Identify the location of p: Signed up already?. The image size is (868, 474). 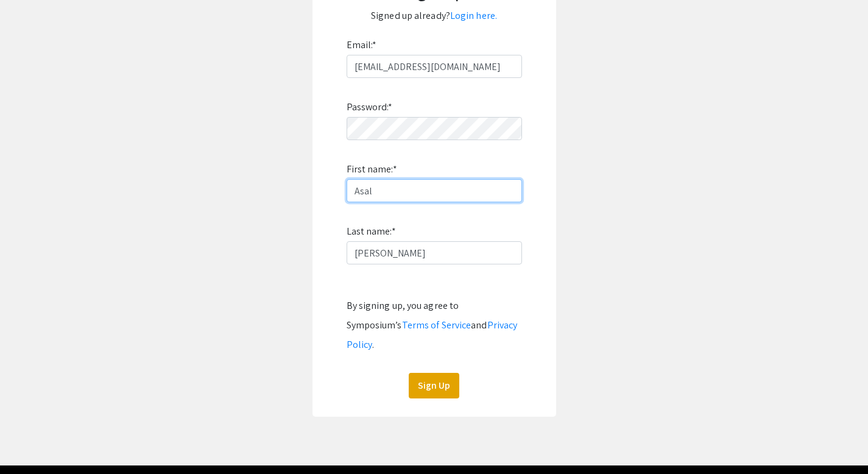
(434, 16).